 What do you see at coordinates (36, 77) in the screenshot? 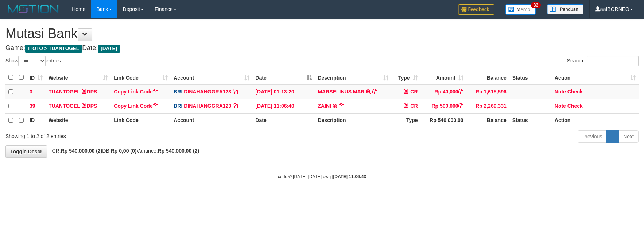
I see `th: ID: activate to sort column ascending` at bounding box center [36, 77].